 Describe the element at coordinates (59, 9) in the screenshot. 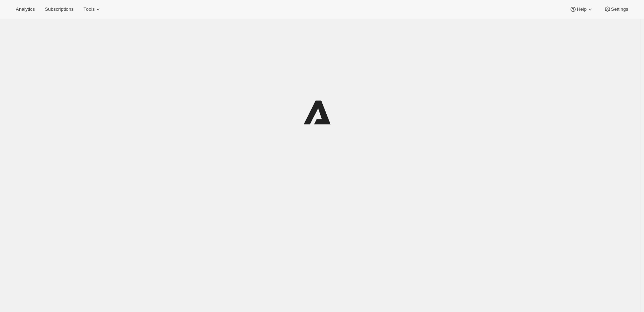

I see `span: Subscriptions` at that location.